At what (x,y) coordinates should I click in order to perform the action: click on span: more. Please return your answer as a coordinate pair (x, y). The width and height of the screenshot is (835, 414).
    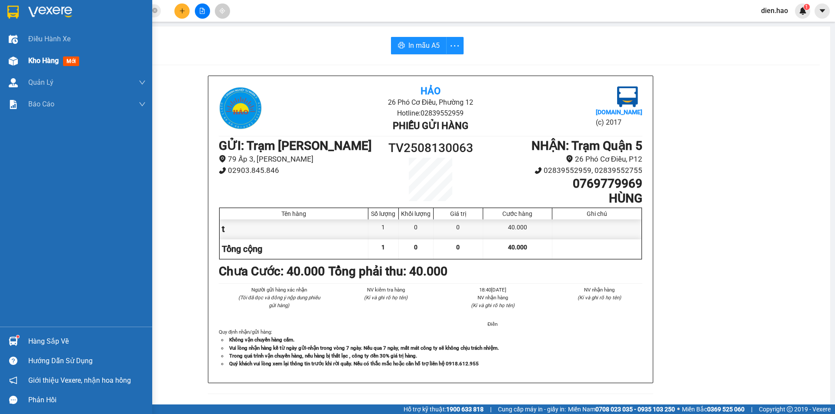
    Looking at the image, I should click on (455, 46).